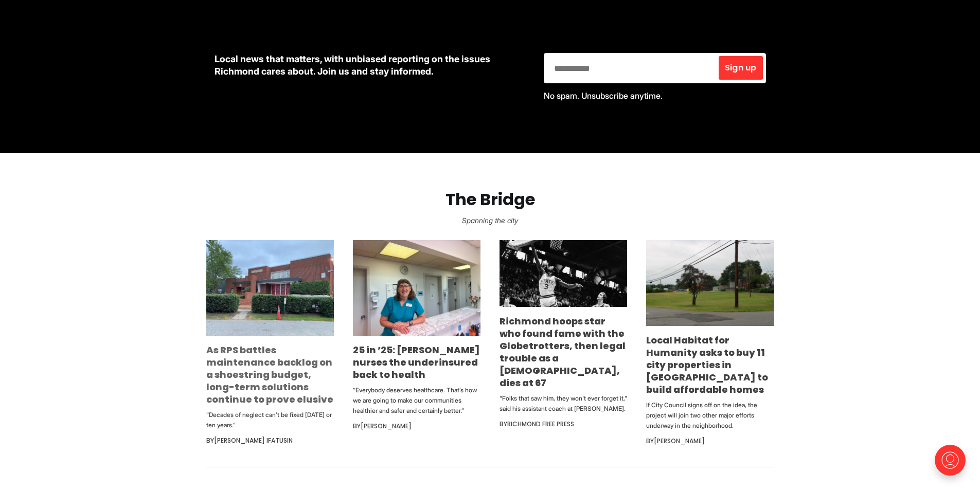 Image resolution: width=980 pixels, height=490 pixels. What do you see at coordinates (490, 220) in the screenshot?
I see `p: Spanning the city` at bounding box center [490, 220].